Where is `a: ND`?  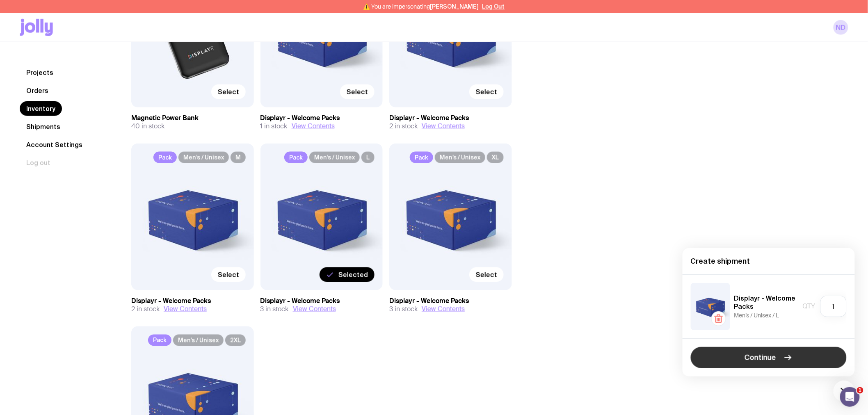 a: ND is located at coordinates (841, 28).